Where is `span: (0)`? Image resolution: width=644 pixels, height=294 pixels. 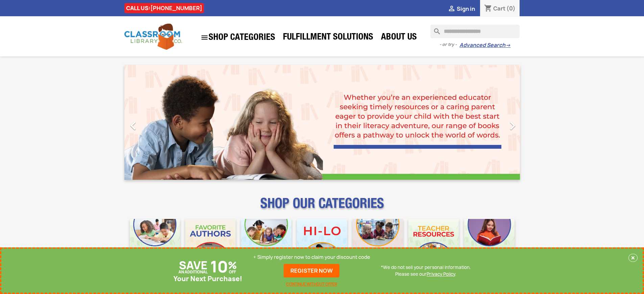 span: (0) is located at coordinates (511, 8).